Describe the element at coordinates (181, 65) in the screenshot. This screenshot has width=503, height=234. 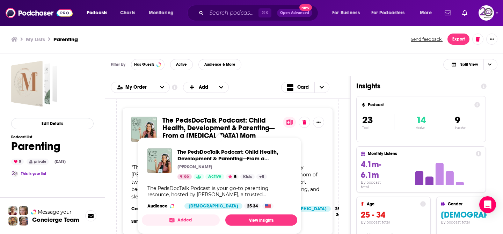
I see `button: Active` at that location.